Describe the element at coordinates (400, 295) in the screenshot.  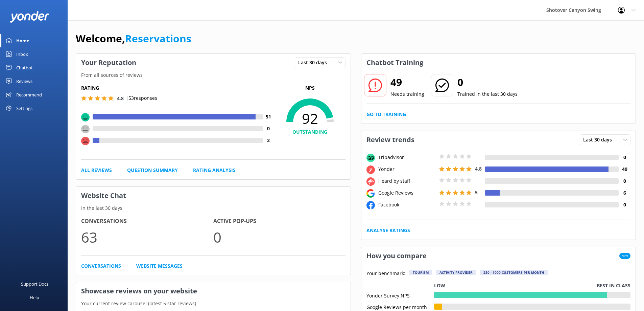
I see `div: Yonder Survey NPS` at that location.